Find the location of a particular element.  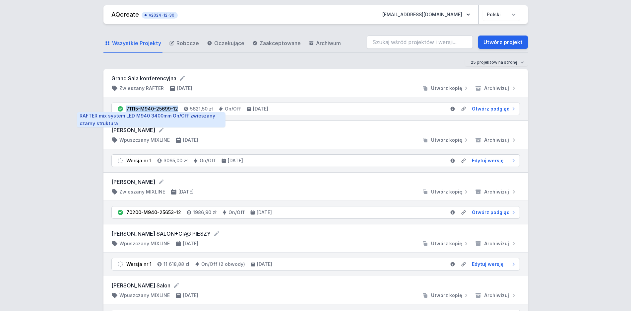

h4: On/Off (2 obwody) is located at coordinates (223, 264).